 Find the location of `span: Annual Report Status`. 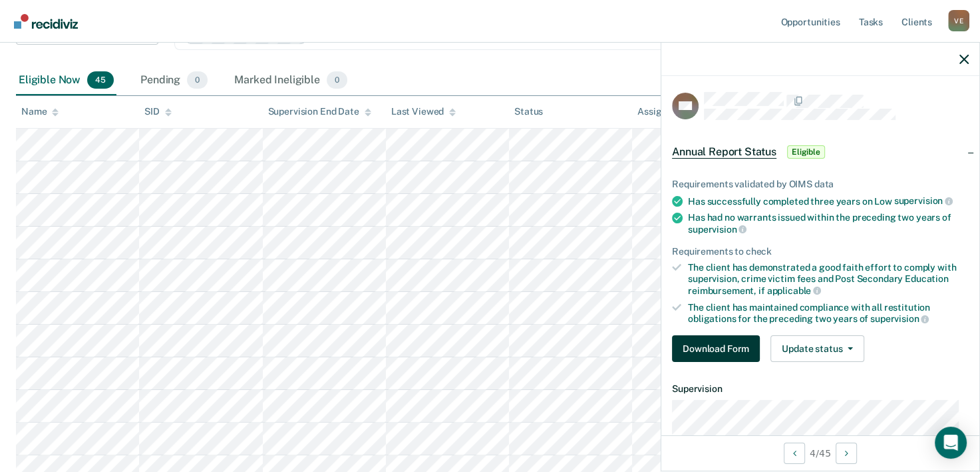

span: Annual Report Status is located at coordinates (724, 152).